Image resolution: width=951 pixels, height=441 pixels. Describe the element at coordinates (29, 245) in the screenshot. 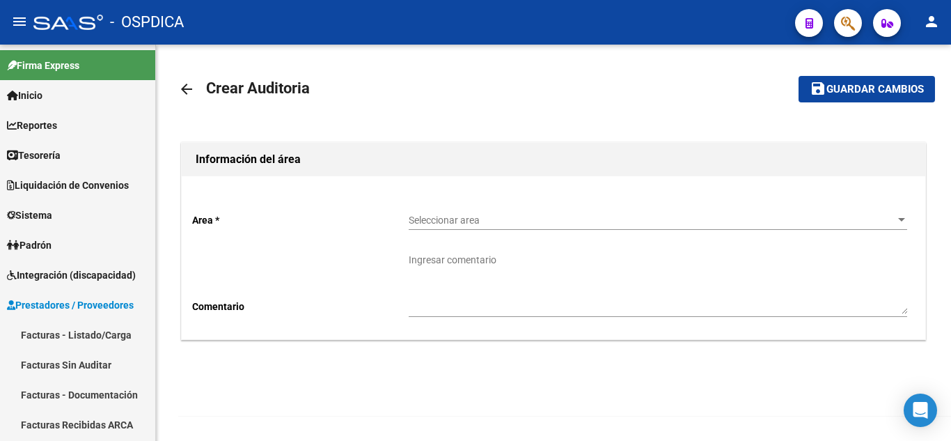

I see `span: Padrón` at that location.